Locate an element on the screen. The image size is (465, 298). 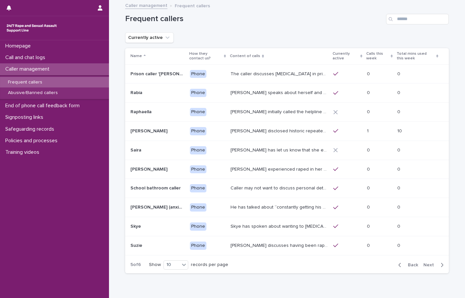
p: End of phone call feedback form is located at coordinates (44, 106).